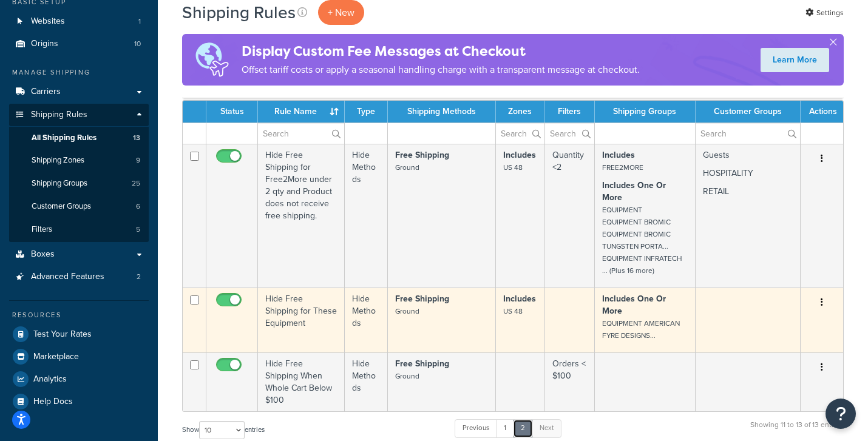 Image resolution: width=868 pixels, height=441 pixels. I want to click on p: HOSPITALITY, so click(748, 173).